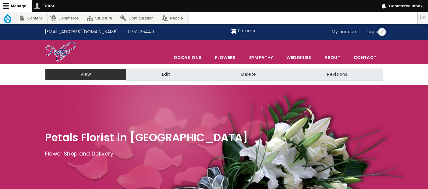 The width and height of the screenshot is (428, 189). What do you see at coordinates (346, 32) in the screenshot?
I see `a: My account` at bounding box center [346, 32].